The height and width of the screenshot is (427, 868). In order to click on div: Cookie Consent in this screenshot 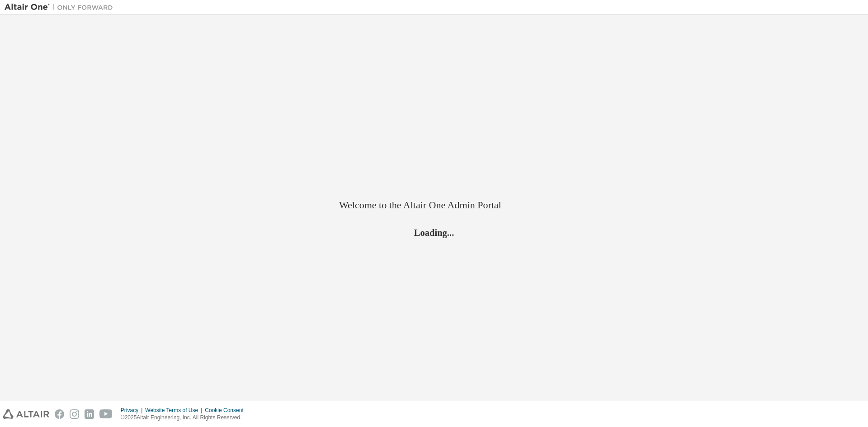, I will do `click(226, 410)`.